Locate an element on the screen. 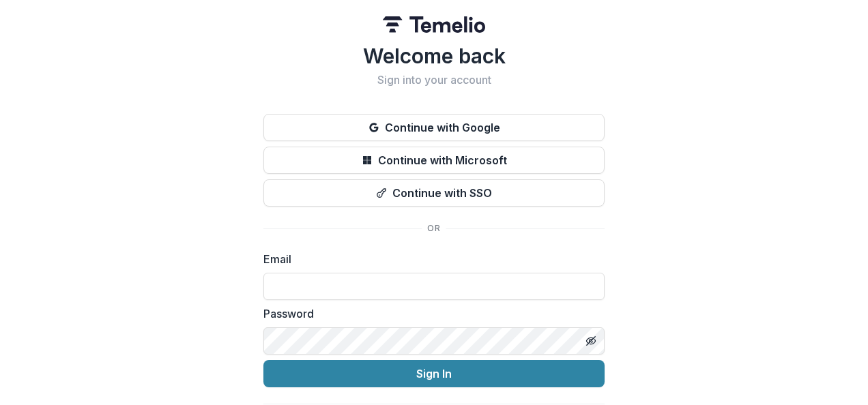 Image resolution: width=868 pixels, height=405 pixels. h2: Sign into your account is located at coordinates (434, 80).